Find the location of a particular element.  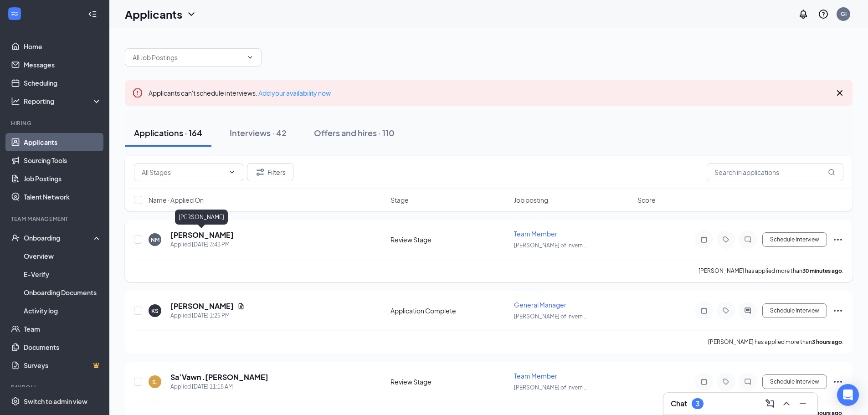

a: Applicants is located at coordinates (63, 142).